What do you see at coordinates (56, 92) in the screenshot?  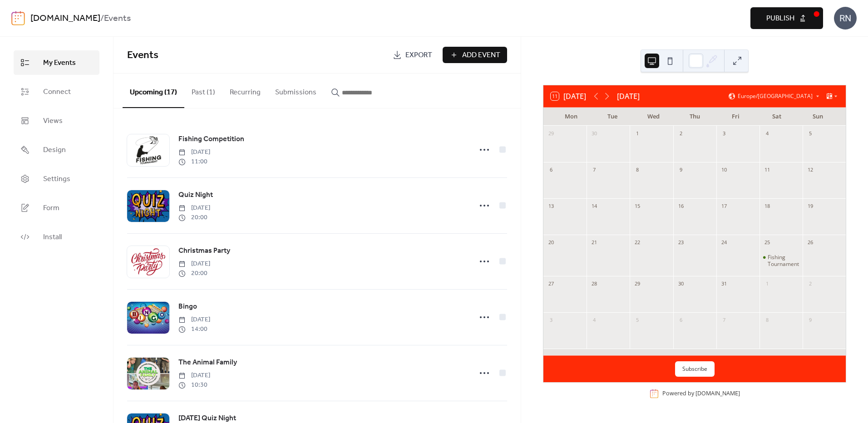 I see `a: Connect` at bounding box center [56, 92].